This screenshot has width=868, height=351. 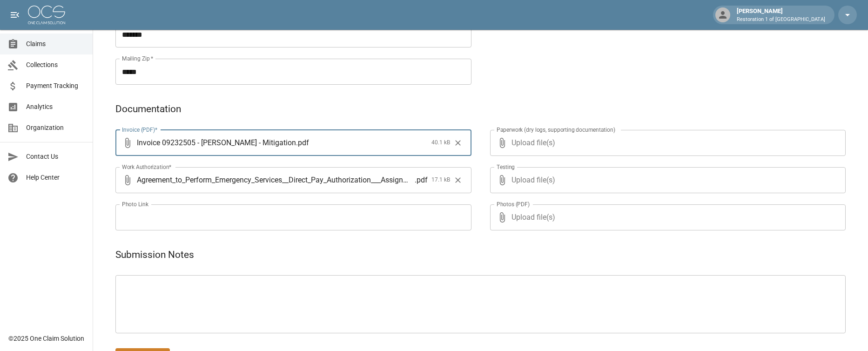 What do you see at coordinates (135, 204) in the screenshot?
I see `label: Photo Link` at bounding box center [135, 204].